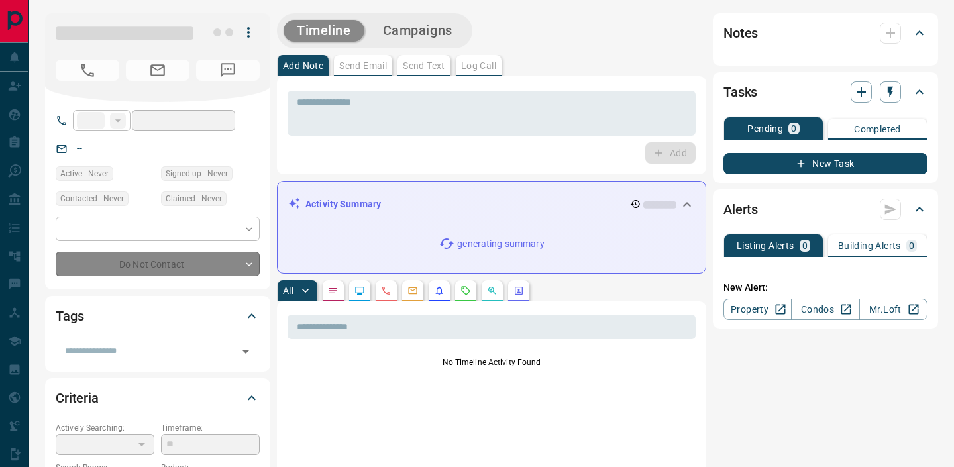 The width and height of the screenshot is (954, 467). Describe the element at coordinates (92, 199) in the screenshot. I see `span: Contacted - Never` at that location.